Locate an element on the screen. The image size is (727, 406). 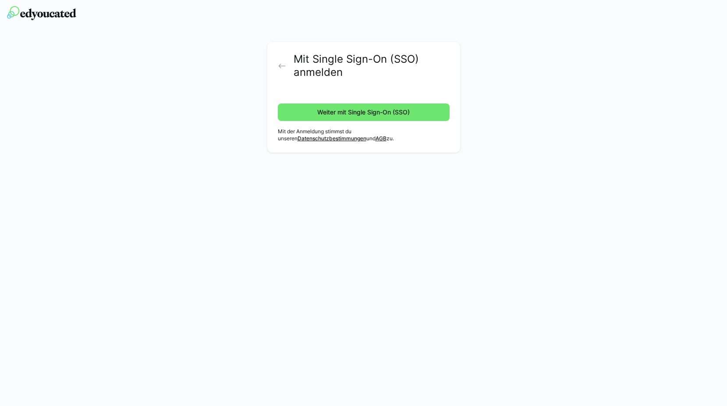
span: Weiter mit Single Sign-On (SSO) is located at coordinates (363, 112).